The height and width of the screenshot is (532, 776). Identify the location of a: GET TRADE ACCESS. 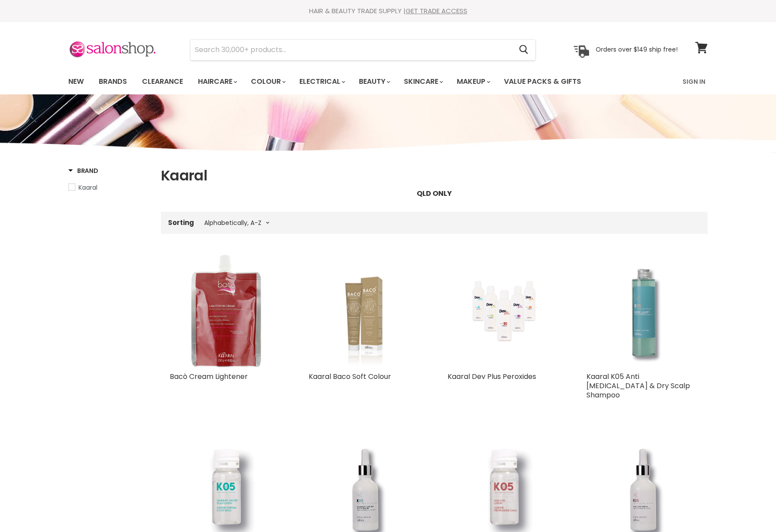
(437, 11).